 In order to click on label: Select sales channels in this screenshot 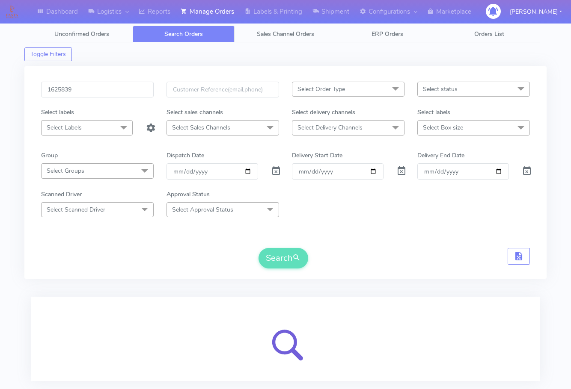, I will do `click(195, 112)`.